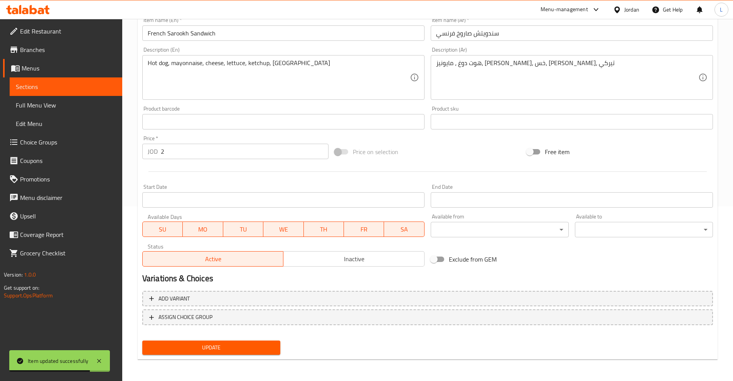  Describe the element at coordinates (69, 68) in the screenshot. I see `span: Menus` at that location.